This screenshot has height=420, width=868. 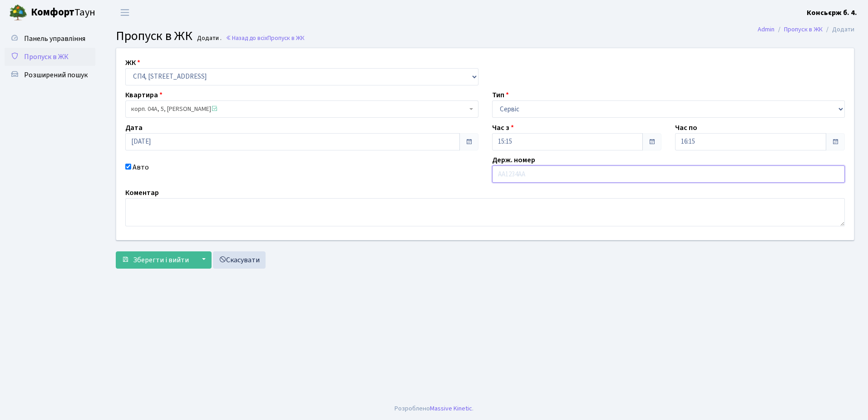 What do you see at coordinates (838, 30) in the screenshot?
I see `li: Додати` at bounding box center [838, 30].